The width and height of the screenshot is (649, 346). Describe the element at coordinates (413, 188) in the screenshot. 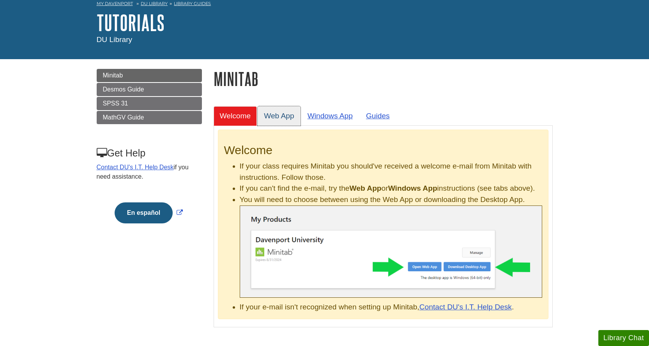

I see `b: Windows App` at that location.